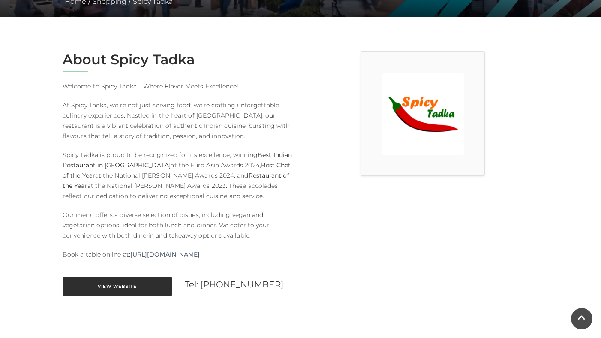 The height and width of the screenshot is (338, 601). Describe the element at coordinates (117, 286) in the screenshot. I see `a: View Website` at that location.